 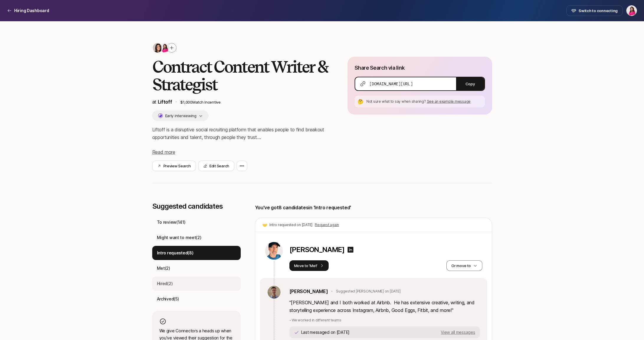 I want to click on button: Emma Frane, so click(x=632, y=11).